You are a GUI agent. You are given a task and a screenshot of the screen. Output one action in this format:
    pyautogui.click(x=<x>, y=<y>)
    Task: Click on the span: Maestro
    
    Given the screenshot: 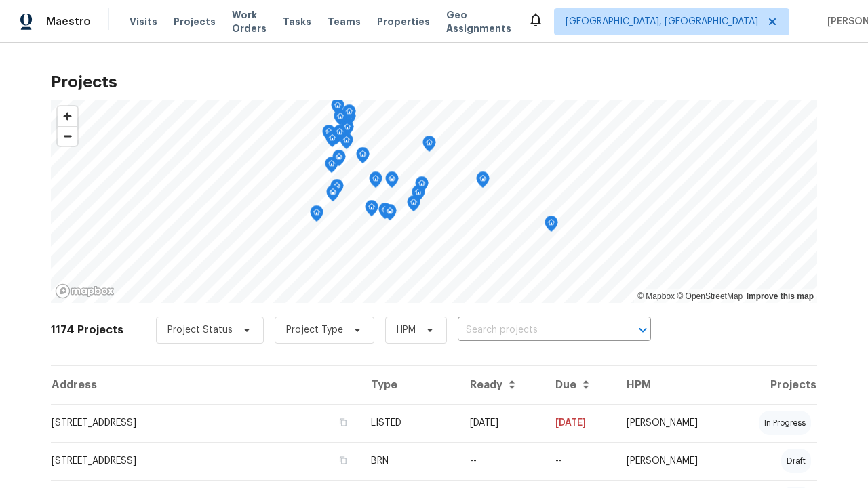 What is the action you would take?
    pyautogui.click(x=69, y=22)
    